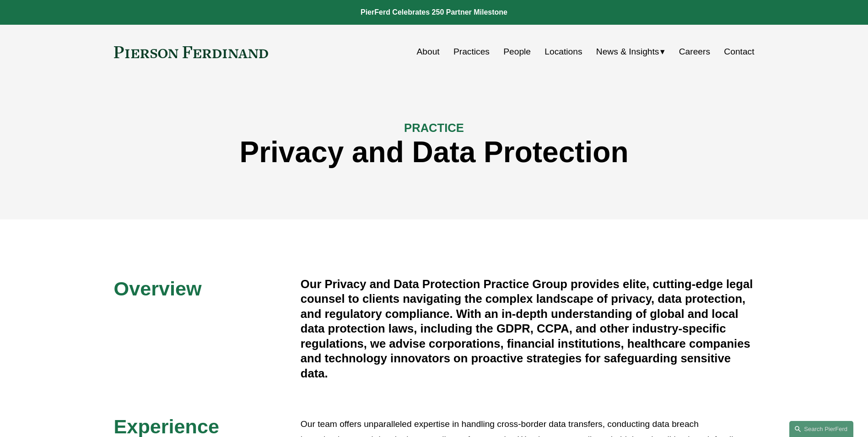  What do you see at coordinates (428, 52) in the screenshot?
I see `a: About` at bounding box center [428, 52].